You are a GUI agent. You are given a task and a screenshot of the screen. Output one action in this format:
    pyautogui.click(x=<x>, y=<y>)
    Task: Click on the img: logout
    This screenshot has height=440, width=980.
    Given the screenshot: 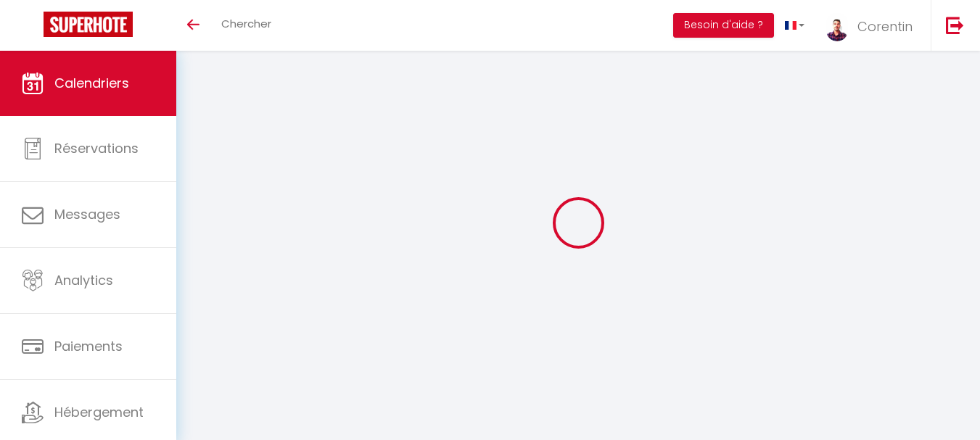 What is the action you would take?
    pyautogui.click(x=954, y=25)
    